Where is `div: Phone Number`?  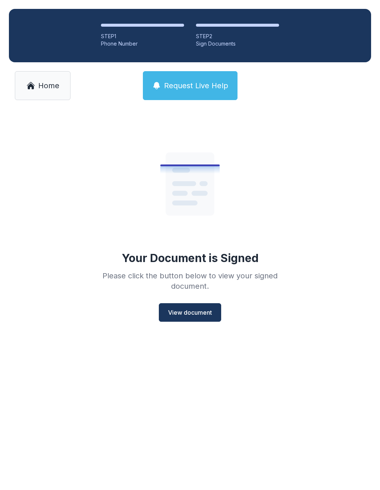 div: Phone Number is located at coordinates (142, 44).